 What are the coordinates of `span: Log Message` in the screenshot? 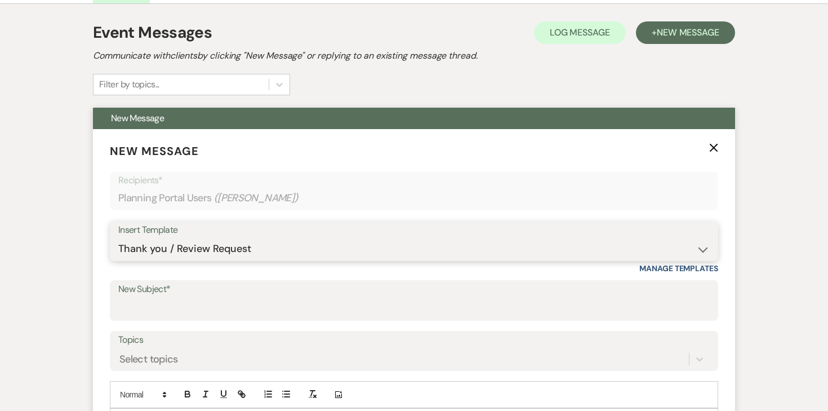 It's located at (580, 32).